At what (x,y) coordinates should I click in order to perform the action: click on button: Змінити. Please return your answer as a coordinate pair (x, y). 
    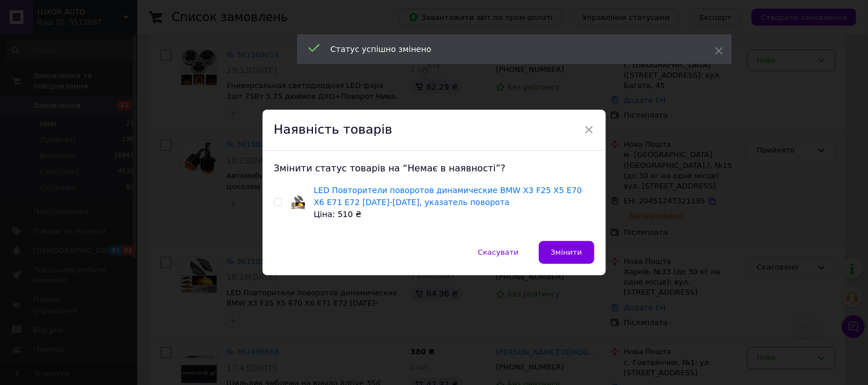
    Looking at the image, I should click on (566, 253).